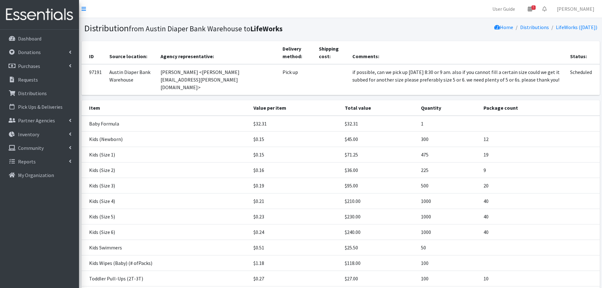 This screenshot has width=602, height=288. I want to click on th: Total value, so click(379, 108).